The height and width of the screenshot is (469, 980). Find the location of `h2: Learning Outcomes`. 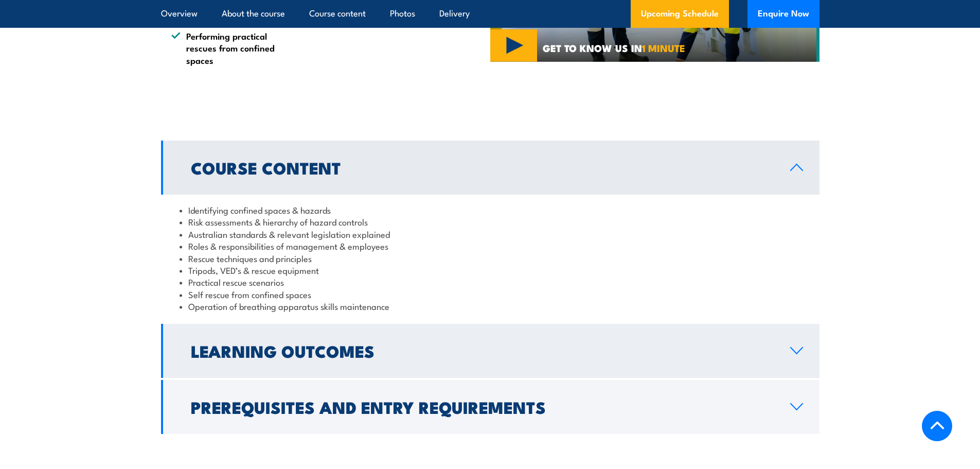

h2: Learning Outcomes is located at coordinates (482, 350).